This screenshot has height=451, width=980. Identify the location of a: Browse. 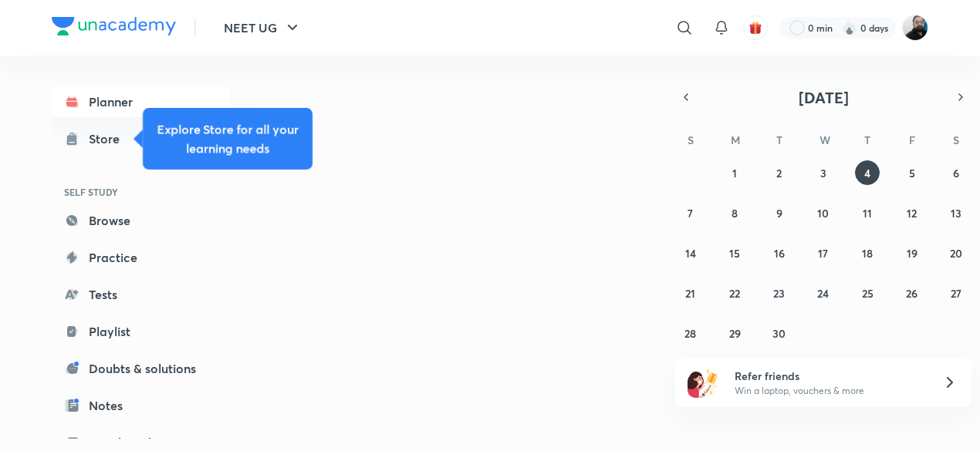
(141, 220).